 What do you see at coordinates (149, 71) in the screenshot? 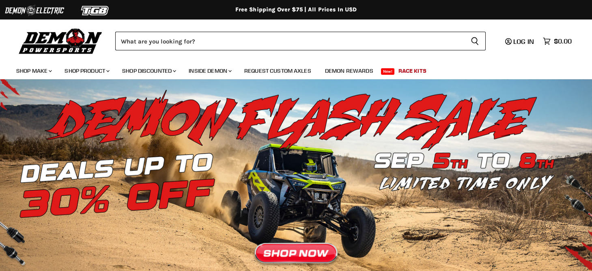
I see `a: Shop Discounted` at bounding box center [149, 71].